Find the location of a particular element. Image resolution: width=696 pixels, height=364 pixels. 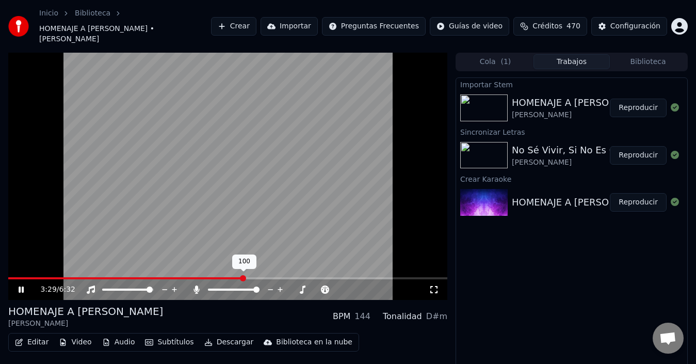

button: Audio is located at coordinates (119, 342).